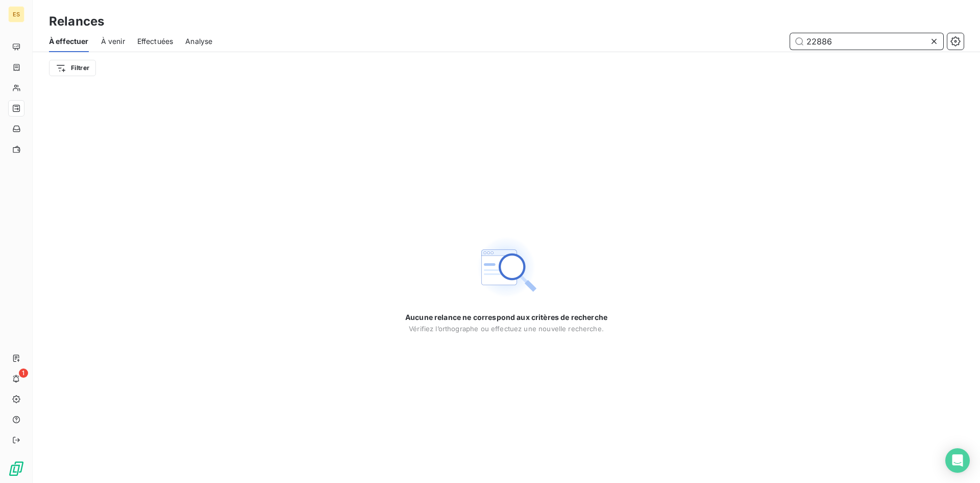 The width and height of the screenshot is (980, 483). What do you see at coordinates (506, 318) in the screenshot?
I see `span: Aucune relance ne correspond aux critères de recherche` at bounding box center [506, 318].